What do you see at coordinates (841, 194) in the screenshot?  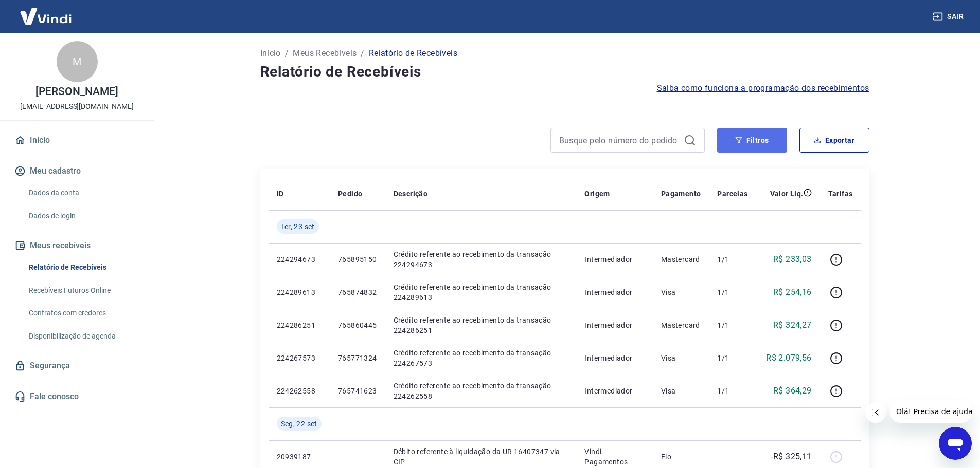 I see `p: Tarifas` at bounding box center [841, 194].